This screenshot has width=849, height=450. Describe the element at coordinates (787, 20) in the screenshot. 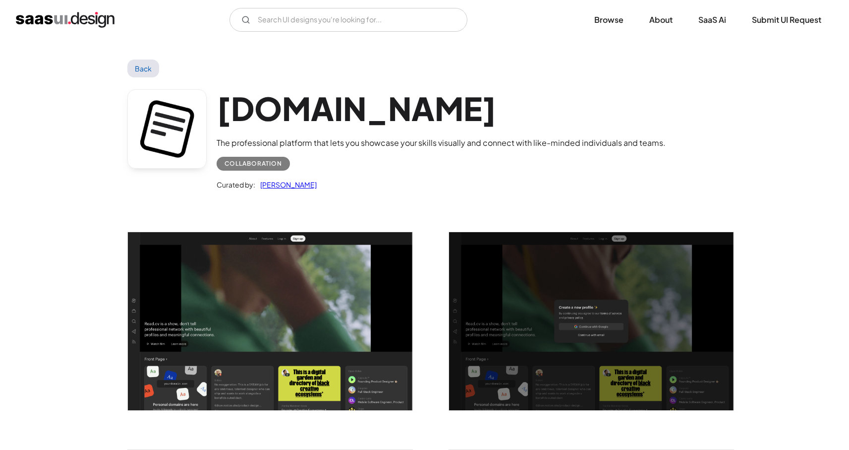

I see `a: Submit UI Request` at that location.